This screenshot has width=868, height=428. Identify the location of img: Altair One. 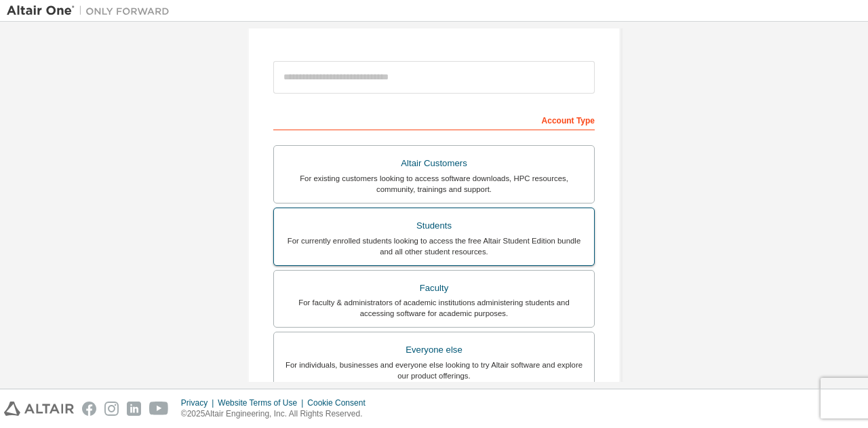
(92, 11).